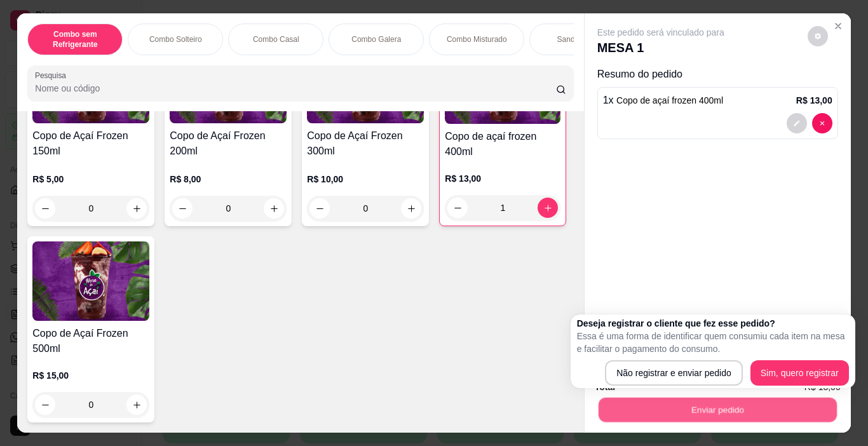  Describe the element at coordinates (175, 39) in the screenshot. I see `p: Combo Solteiro` at that location.